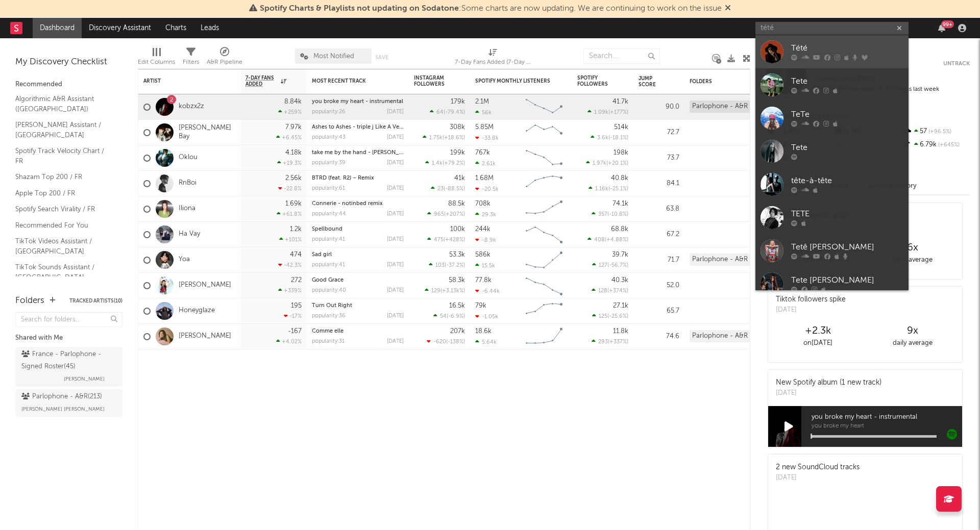 This screenshot has height=530, width=980. Describe the element at coordinates (617, 163) in the screenshot. I see `span: +20.1 %` at that location.